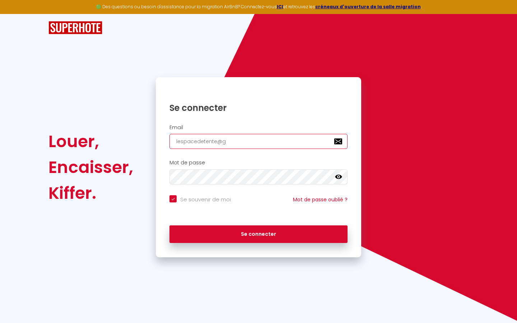 The image size is (517, 323). What do you see at coordinates (91, 167) in the screenshot?
I see `div: Encaisser,` at bounding box center [91, 167].